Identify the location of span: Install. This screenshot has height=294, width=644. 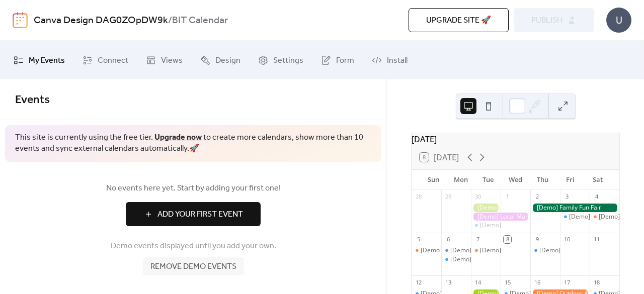
(397, 60).